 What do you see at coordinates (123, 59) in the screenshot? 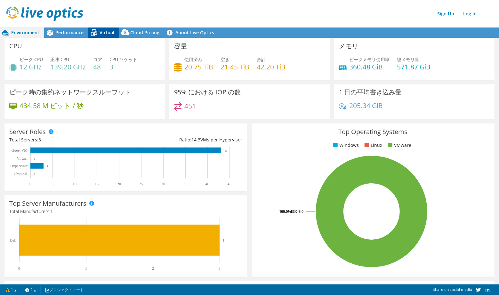
I see `span: CPU ソケット` at bounding box center [123, 59].